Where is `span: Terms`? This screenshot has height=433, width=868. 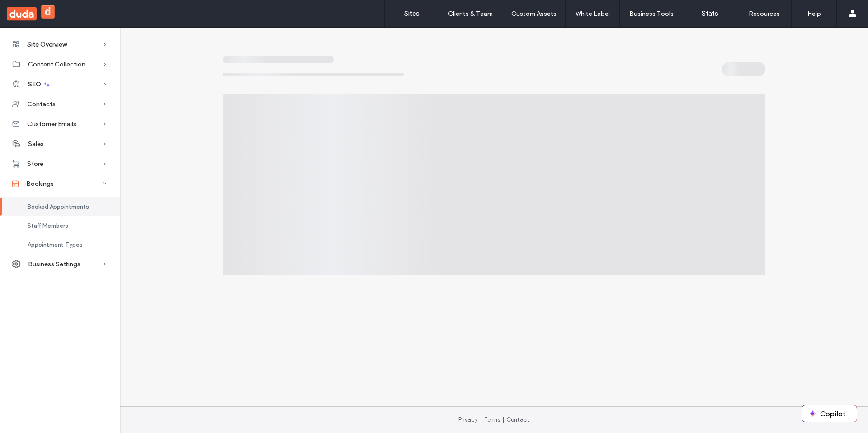
span: Terms is located at coordinates (492, 420).